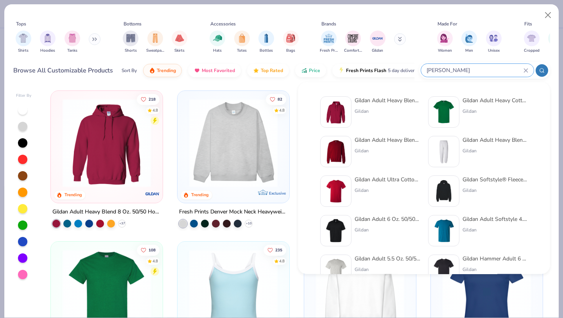 The width and height of the screenshot is (563, 318). What do you see at coordinates (155, 42) in the screenshot?
I see `div: filter for Sweatpants` at bounding box center [155, 42].